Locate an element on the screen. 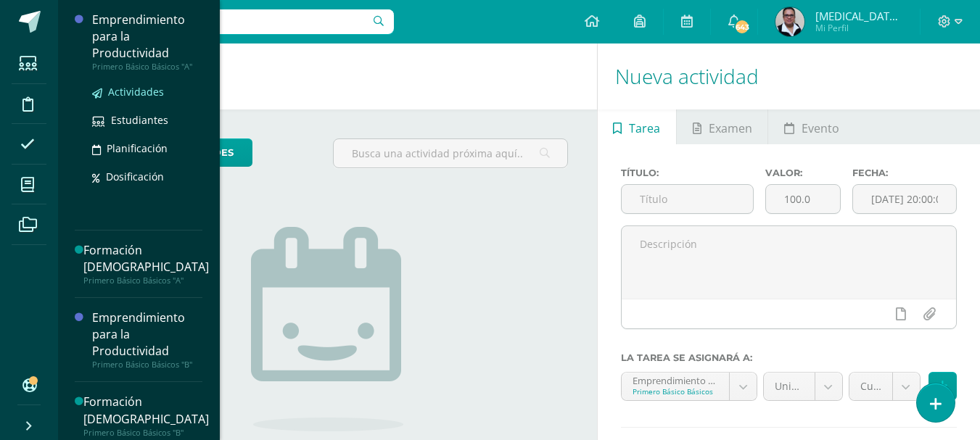  a: Actividades is located at coordinates (148, 92).